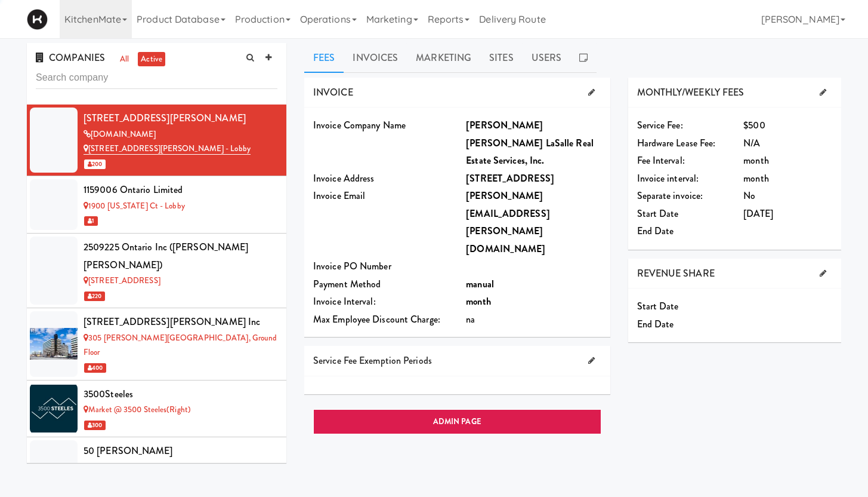  I want to click on img: Micromart, so click(37, 19).